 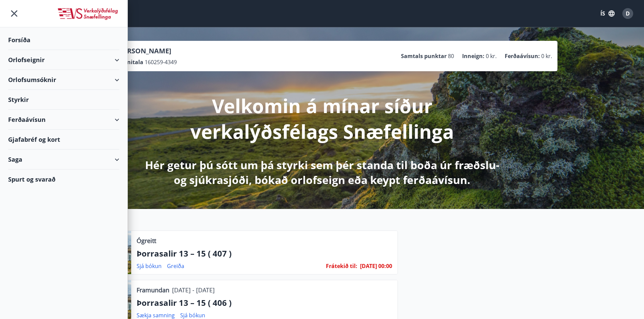 I want to click on span: Frátekið til :, so click(x=342, y=266).